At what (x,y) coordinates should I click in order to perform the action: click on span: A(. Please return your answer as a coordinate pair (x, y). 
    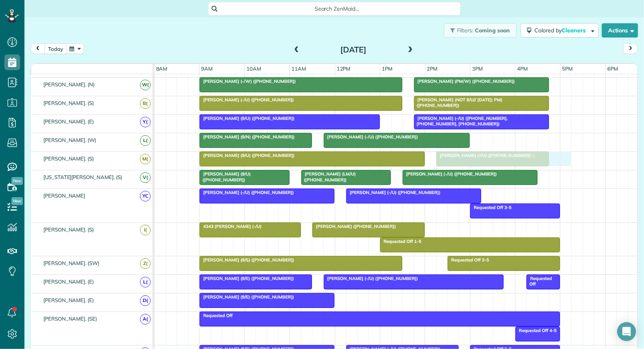
    Looking at the image, I should click on (145, 319).